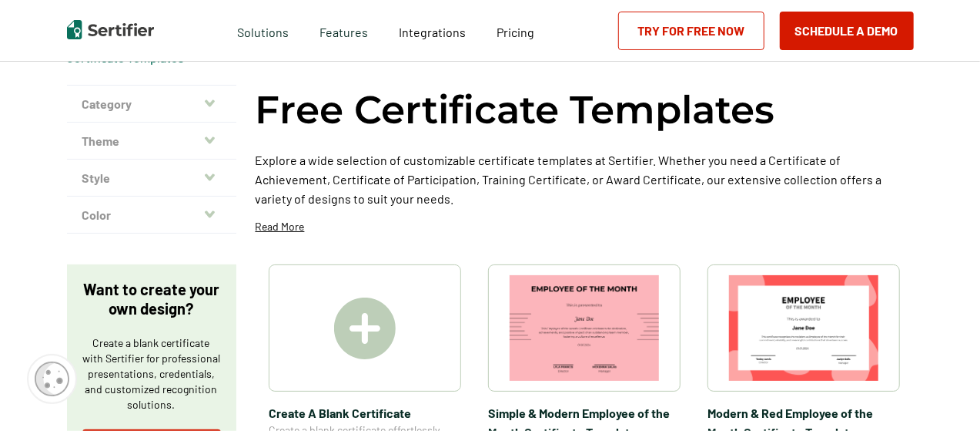 The image size is (980, 431). What do you see at coordinates (151, 104) in the screenshot?
I see `button: Category` at bounding box center [151, 104].